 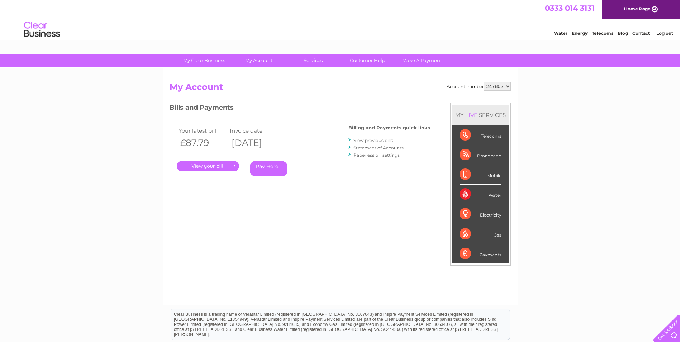 What do you see at coordinates (268, 168) in the screenshot?
I see `a: Pay Here` at bounding box center [268, 168].